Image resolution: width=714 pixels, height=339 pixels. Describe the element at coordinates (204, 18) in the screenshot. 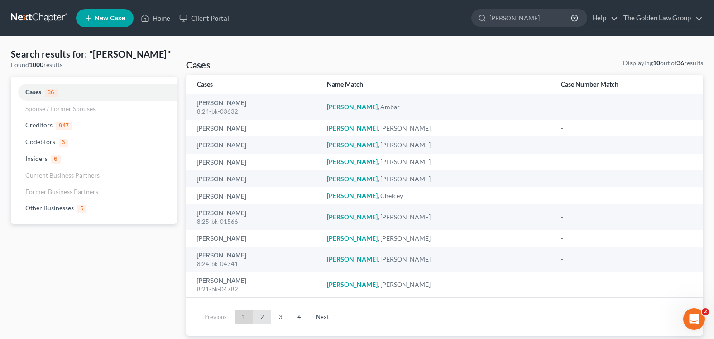

I see `a: Client Portal` at that location.